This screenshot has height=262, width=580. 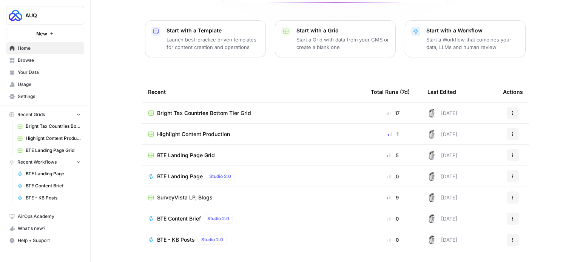 What do you see at coordinates (343, 31) in the screenshot?
I see `p: Start with a Grid` at bounding box center [343, 31].